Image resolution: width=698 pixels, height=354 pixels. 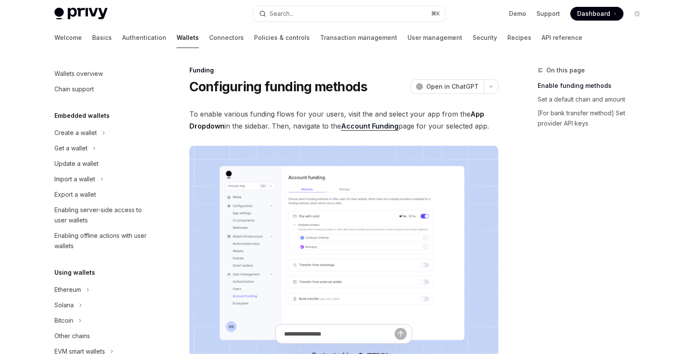 I want to click on a: Export a wallet, so click(x=102, y=194).